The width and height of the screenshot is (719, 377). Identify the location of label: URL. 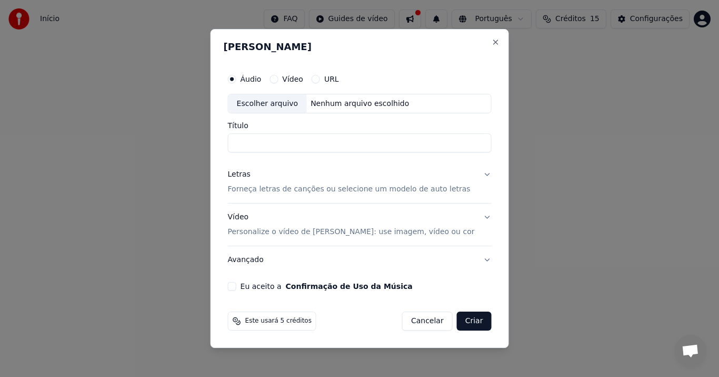
(332, 79).